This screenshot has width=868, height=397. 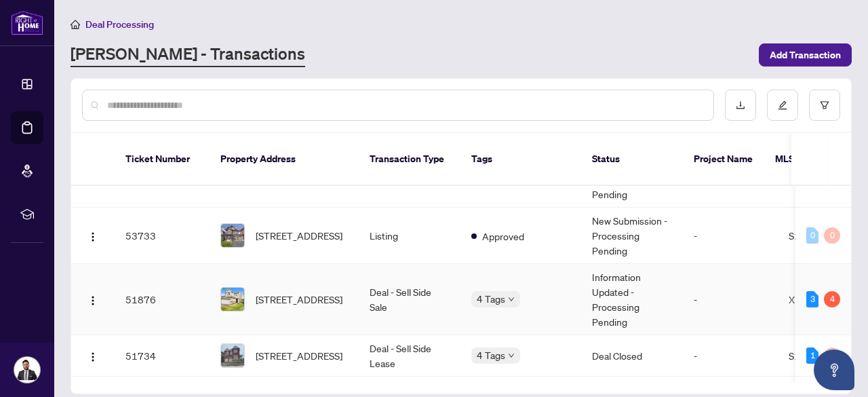 I want to click on td: 51734, so click(x=162, y=355).